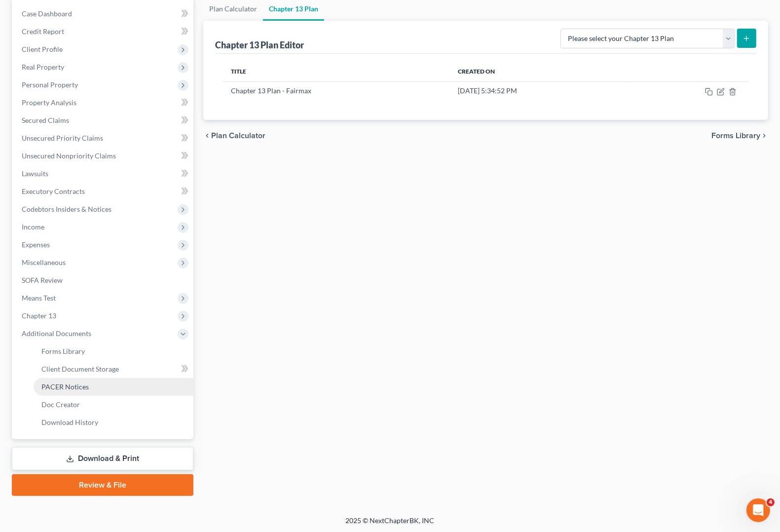  I want to click on span: Real Property, so click(43, 66).